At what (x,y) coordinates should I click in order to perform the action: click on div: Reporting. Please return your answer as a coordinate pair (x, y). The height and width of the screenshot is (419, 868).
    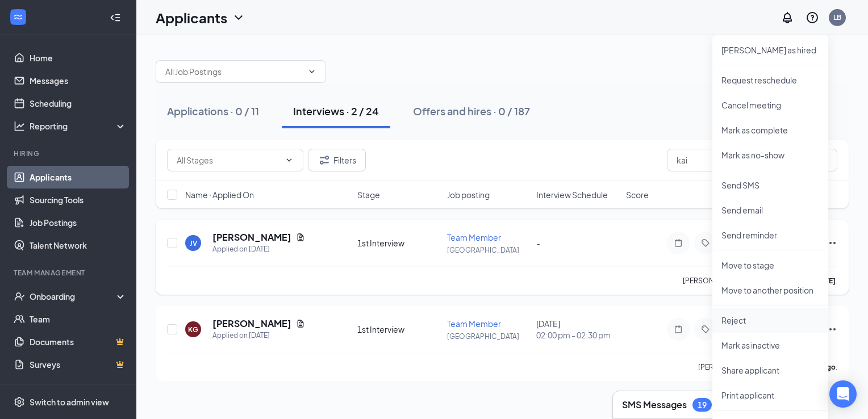
    Looking at the image, I should click on (79, 126).